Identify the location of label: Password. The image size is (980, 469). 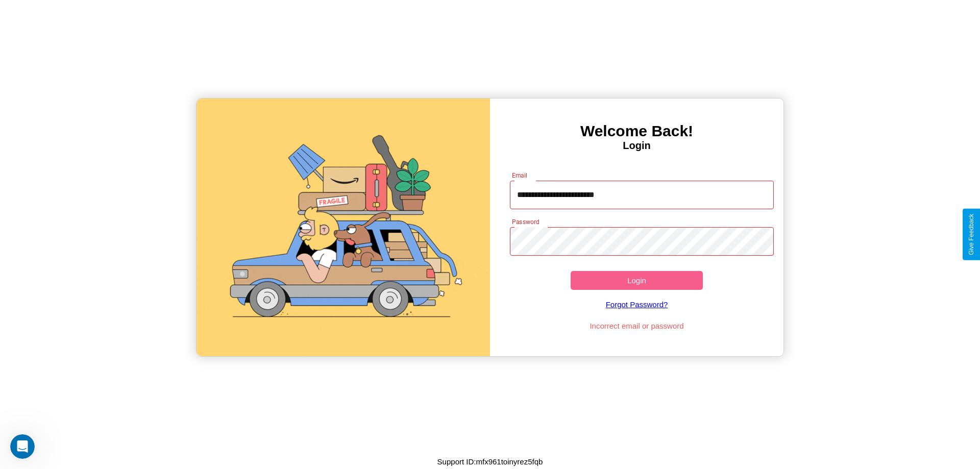
(526, 222).